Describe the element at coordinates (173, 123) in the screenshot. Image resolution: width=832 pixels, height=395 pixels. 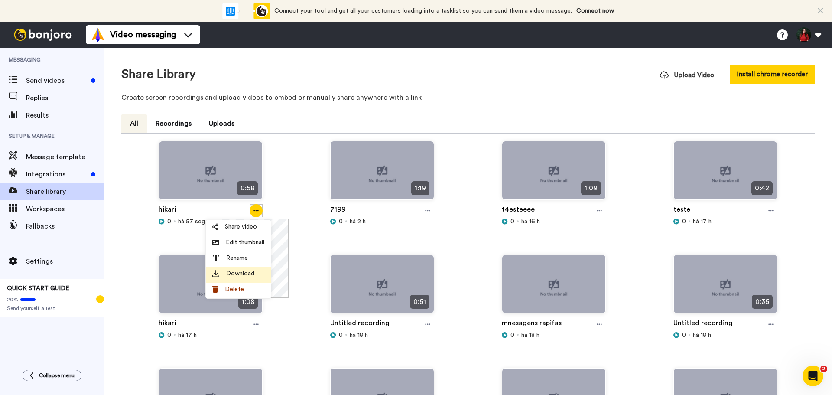
I see `button: Recordings` at that location.